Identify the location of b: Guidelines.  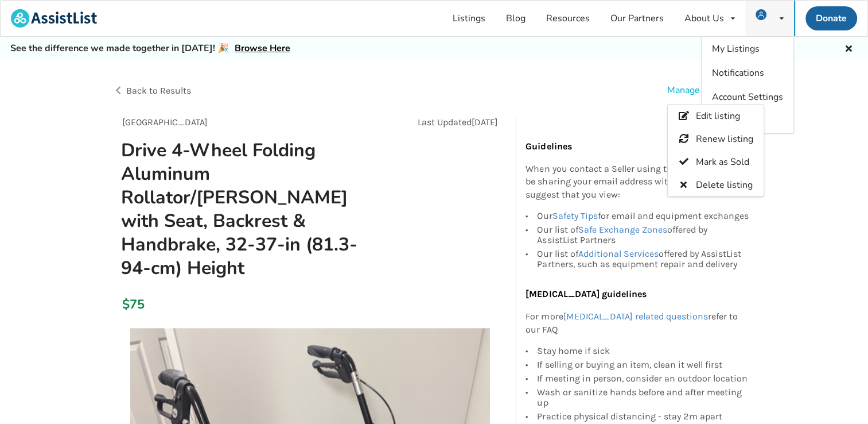
(549, 146).